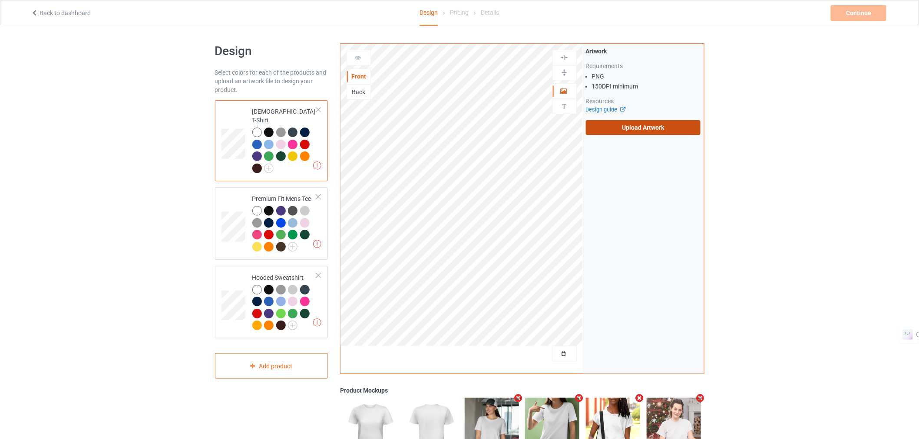 The image size is (919, 439). What do you see at coordinates (359, 76) in the screenshot?
I see `div: Front` at bounding box center [359, 76].